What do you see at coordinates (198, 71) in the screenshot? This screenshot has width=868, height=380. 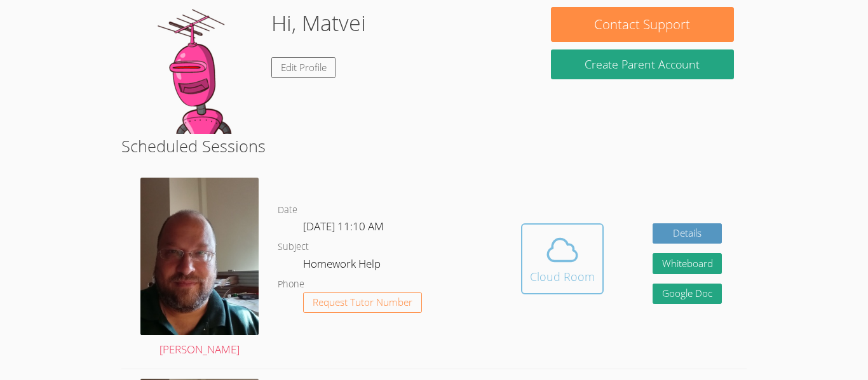 I see `img: default.png` at bounding box center [198, 71].